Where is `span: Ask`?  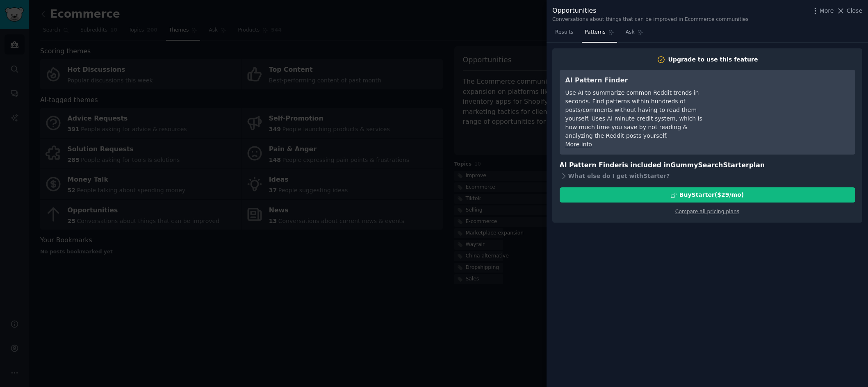
span: Ask is located at coordinates (630, 33).